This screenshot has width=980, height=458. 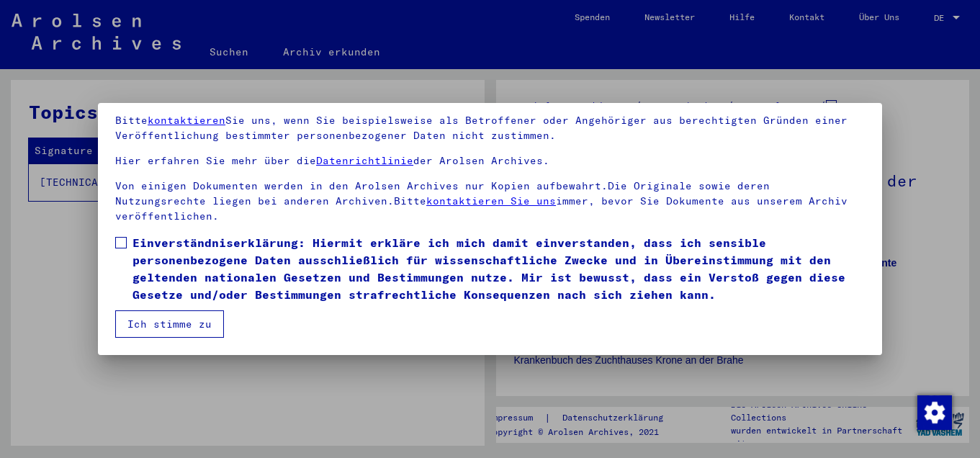 What do you see at coordinates (490, 201) in the screenshot?
I see `p: Von einigen Dokumenten werden in den Arolsen Archives nur Kopien aufbewahrt.Die Originale sowie d...` at bounding box center [490, 201].